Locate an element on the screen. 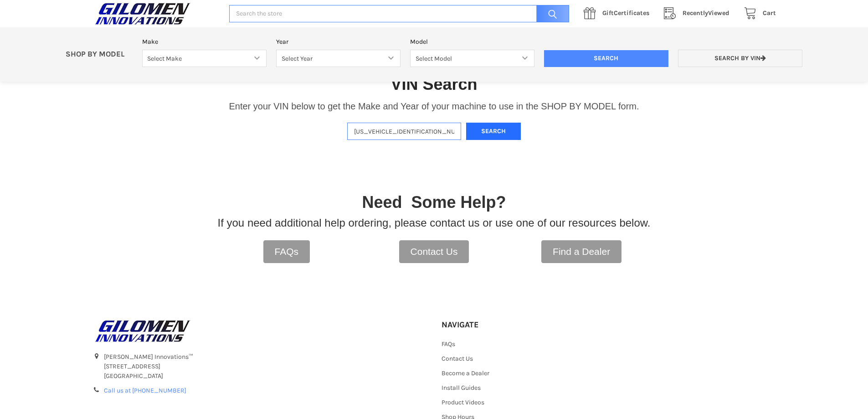 The height and width of the screenshot is (419, 868). div: Contact Us is located at coordinates (434, 252).